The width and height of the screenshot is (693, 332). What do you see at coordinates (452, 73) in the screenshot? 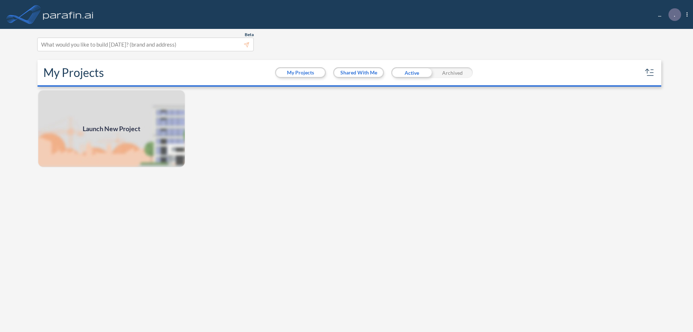
I see `div: Archived` at bounding box center [452, 73].